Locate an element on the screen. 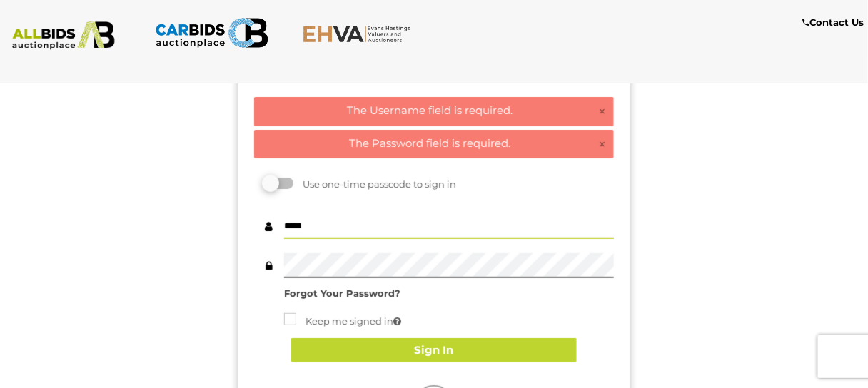 The width and height of the screenshot is (868, 388). a: Forgot Your Password? is located at coordinates (341, 293).